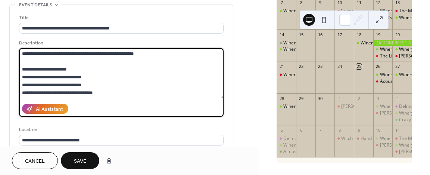 The height and width of the screenshot is (175, 430). I want to click on div: 10, so click(378, 130).